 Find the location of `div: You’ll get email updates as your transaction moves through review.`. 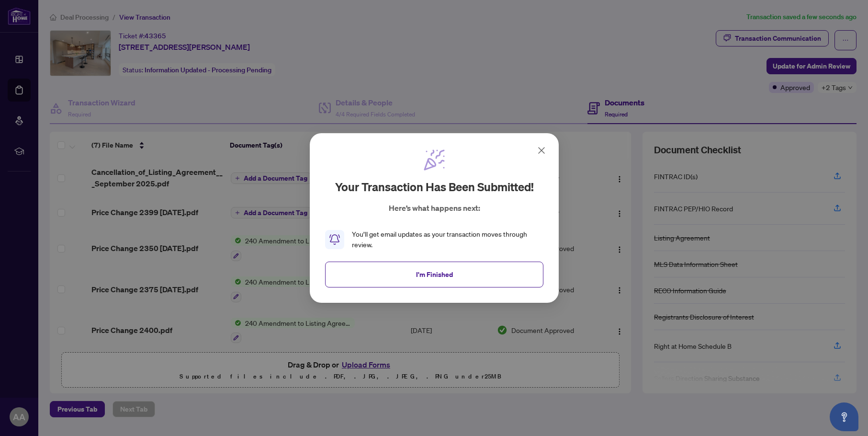

div: You’ll get email updates as your transaction moves through review. is located at coordinates (448, 240).